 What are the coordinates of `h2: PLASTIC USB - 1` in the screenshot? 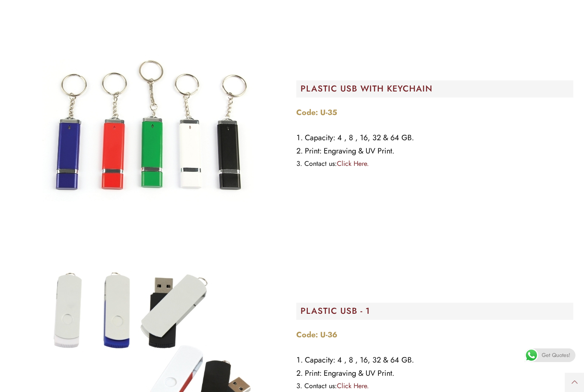 It's located at (437, 311).